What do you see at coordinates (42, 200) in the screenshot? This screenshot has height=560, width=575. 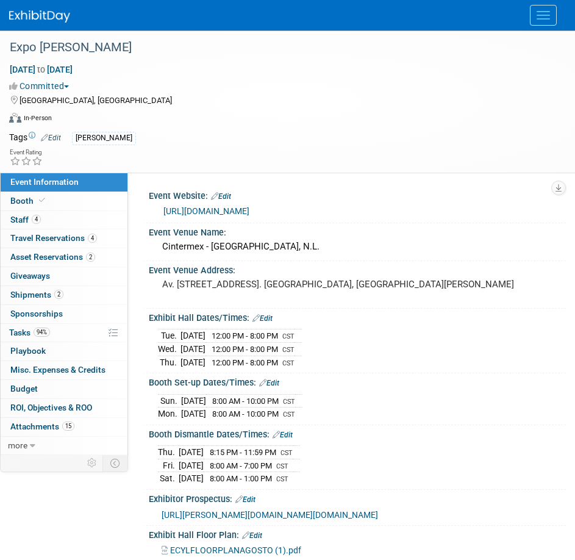 I see `i: Booth reservation complete` at bounding box center [42, 200].